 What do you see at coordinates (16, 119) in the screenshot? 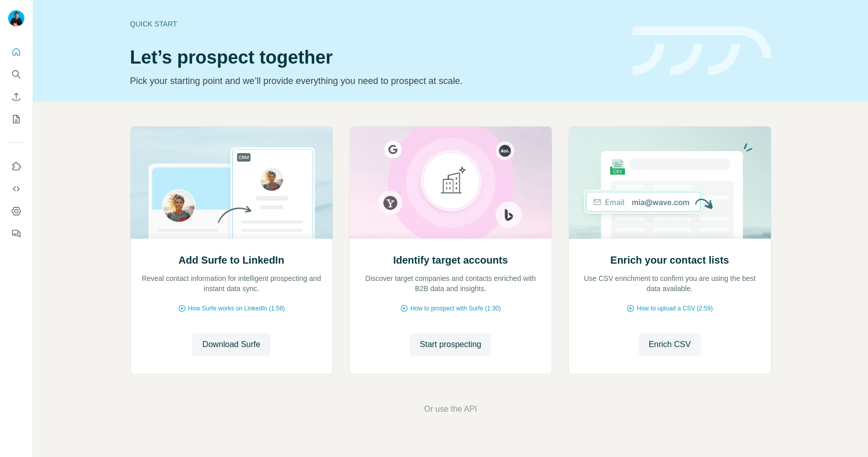
I see `button: My lists` at bounding box center [16, 119].